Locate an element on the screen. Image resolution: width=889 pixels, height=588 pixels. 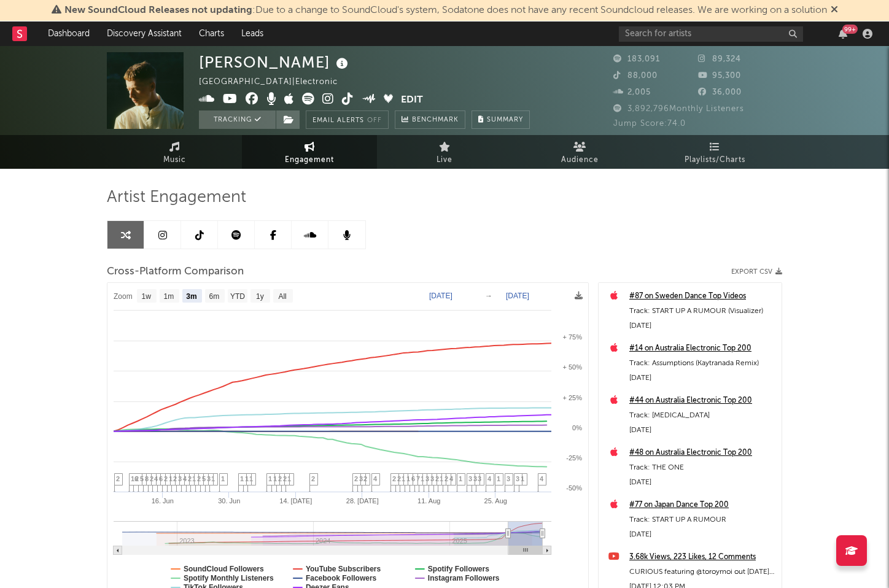
span: 89,324 is located at coordinates (720, 59).